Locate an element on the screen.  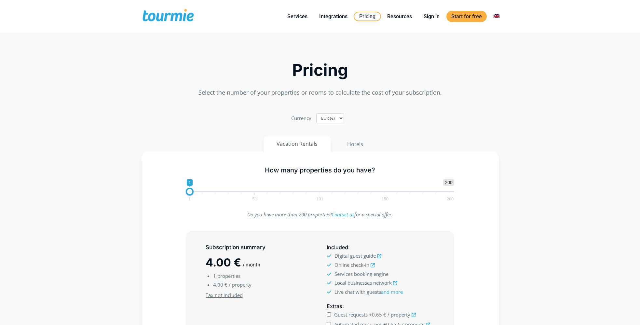
p: Do you have more than 200 properties? for a special offer. is located at coordinates (320, 215).